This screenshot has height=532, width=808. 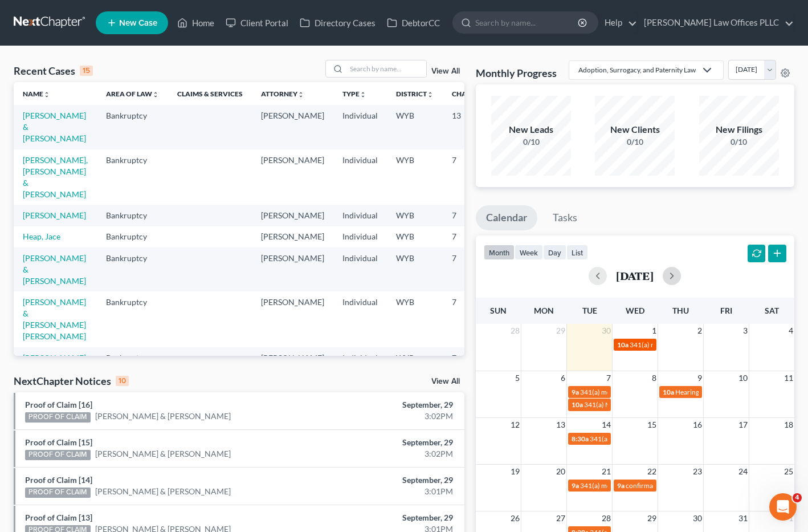 What do you see at coordinates (386, 491) in the screenshot?
I see `div: 3:01PM` at bounding box center [386, 491].